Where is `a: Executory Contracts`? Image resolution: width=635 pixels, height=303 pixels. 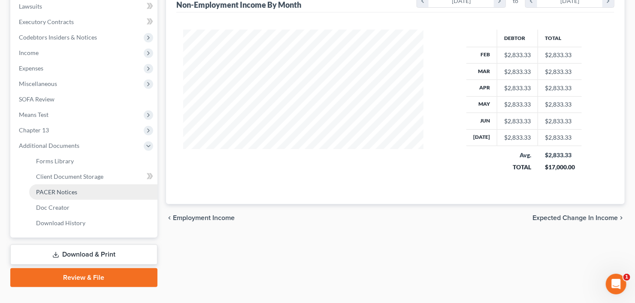
a: Executory Contracts is located at coordinates (85, 22).